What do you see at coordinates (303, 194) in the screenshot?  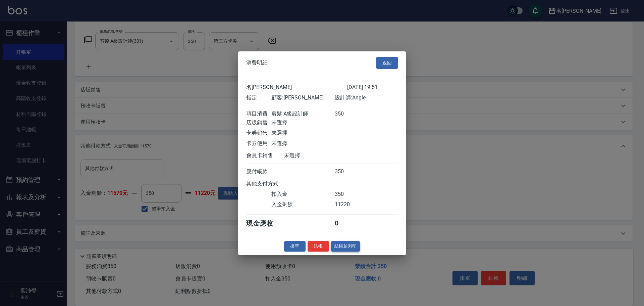 I see `div: 扣入金` at bounding box center [303, 194].